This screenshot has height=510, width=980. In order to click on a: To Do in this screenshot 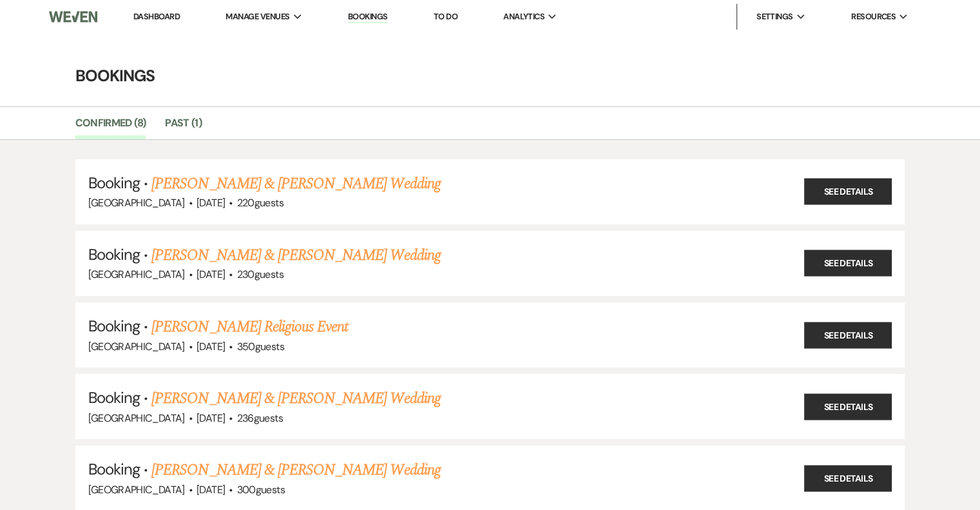, I will do `click(445, 16)`.